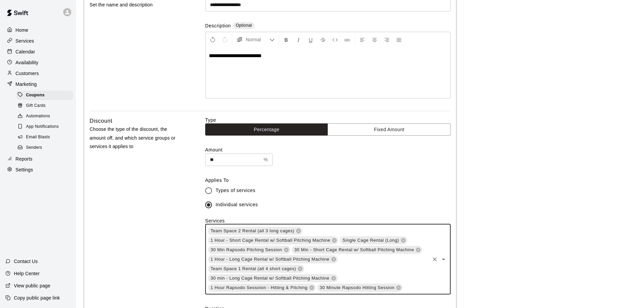  I want to click on div: Marketing, so click(38, 84).